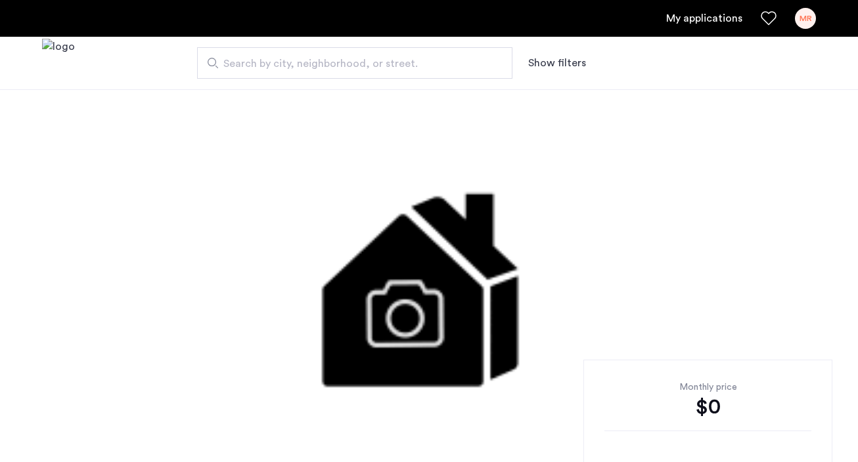  I want to click on img: logo, so click(58, 63).